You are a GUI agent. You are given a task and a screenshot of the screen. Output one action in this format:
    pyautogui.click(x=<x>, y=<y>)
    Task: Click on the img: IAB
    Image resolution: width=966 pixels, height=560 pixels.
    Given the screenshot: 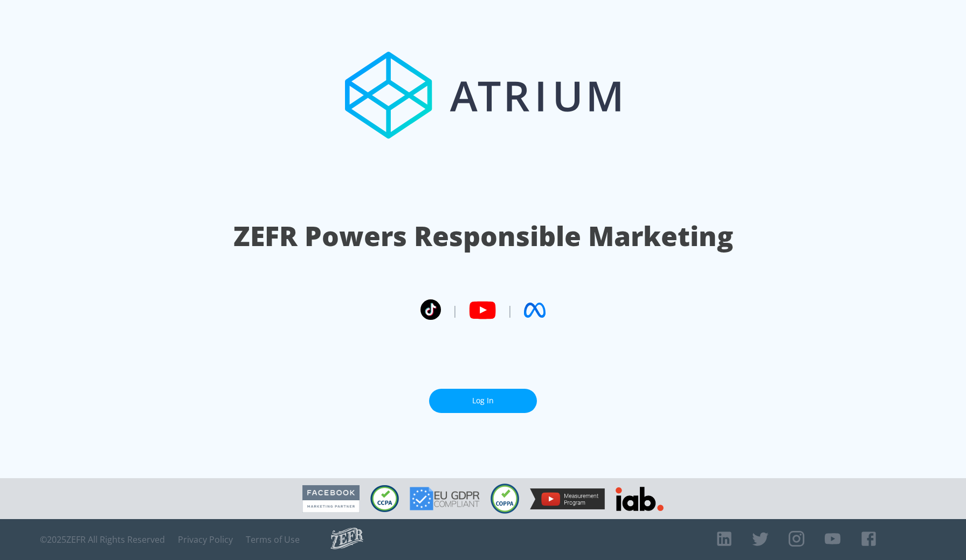 What is the action you would take?
    pyautogui.click(x=639, y=499)
    